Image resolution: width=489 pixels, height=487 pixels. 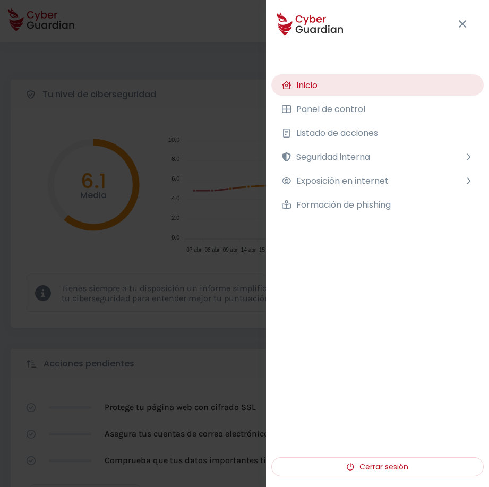 I want to click on span: Panel de control, so click(x=331, y=109).